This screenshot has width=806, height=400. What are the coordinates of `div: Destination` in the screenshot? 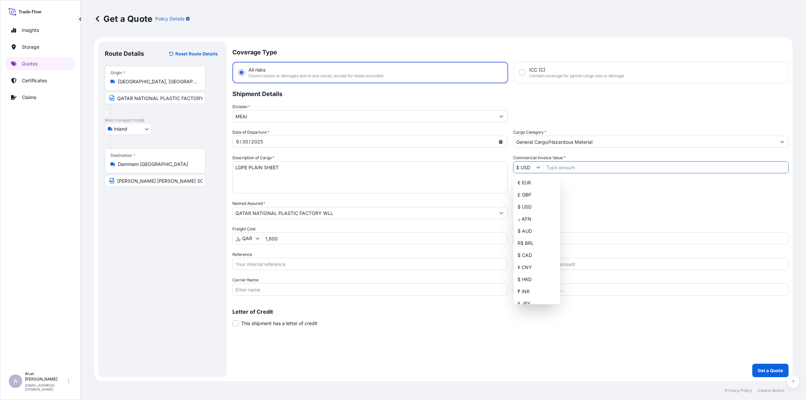 It's located at (123, 155).